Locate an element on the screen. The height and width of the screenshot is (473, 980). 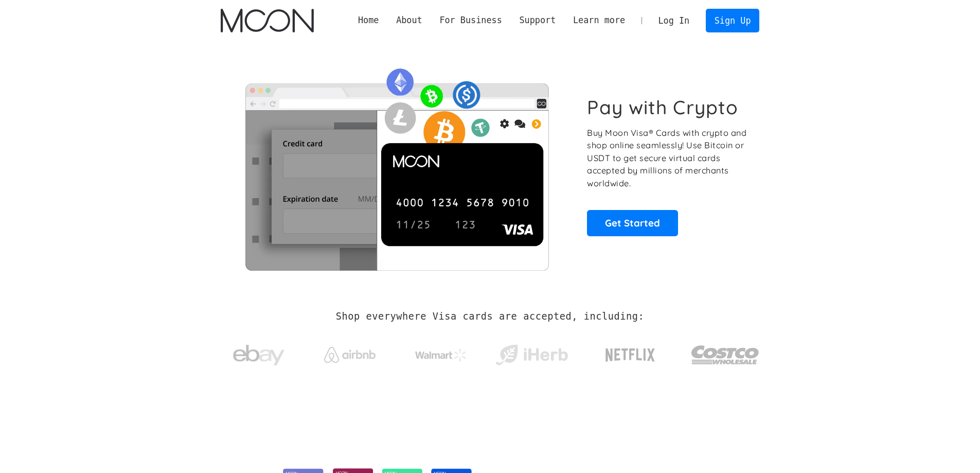
a: Costco is located at coordinates (725, 352).